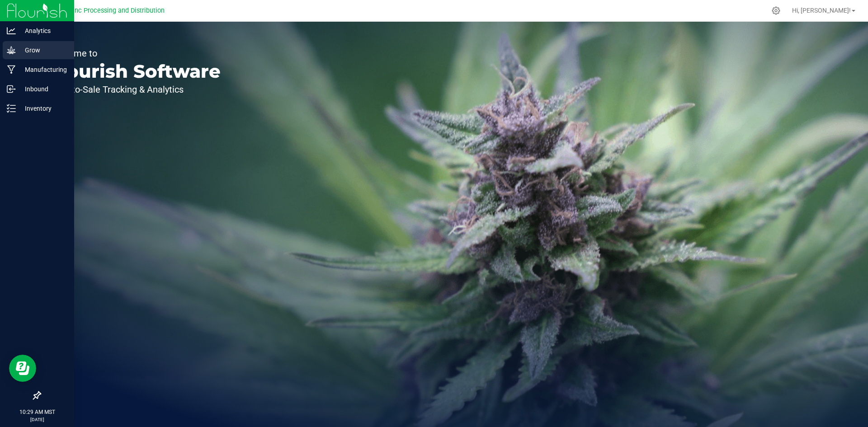  What do you see at coordinates (43, 70) in the screenshot?
I see `p: Manufacturing` at bounding box center [43, 70].